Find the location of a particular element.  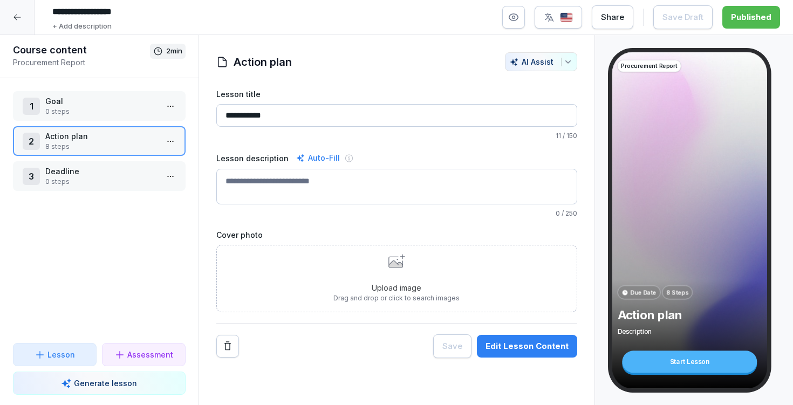

label: Lesson title is located at coordinates (396, 94).